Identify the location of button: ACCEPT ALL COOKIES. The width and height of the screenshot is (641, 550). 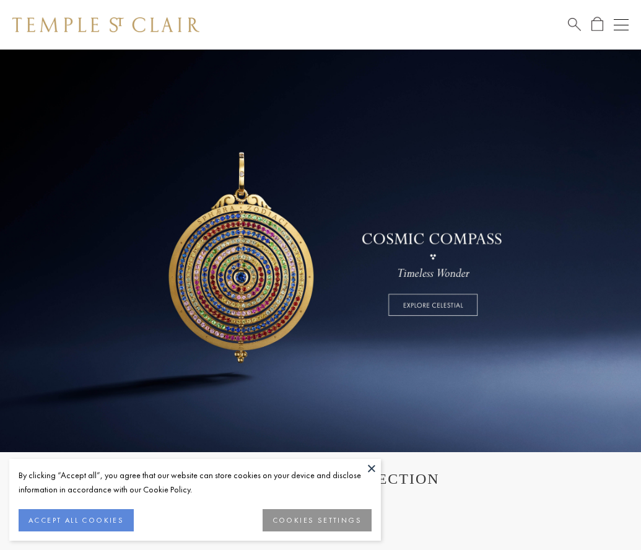
(76, 520).